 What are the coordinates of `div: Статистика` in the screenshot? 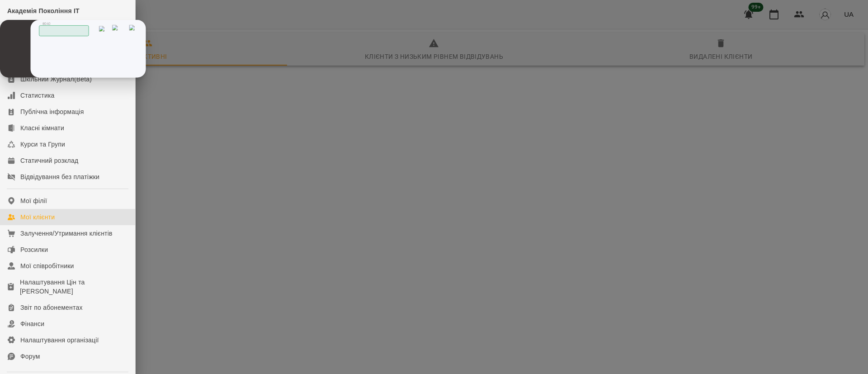 It's located at (37, 95).